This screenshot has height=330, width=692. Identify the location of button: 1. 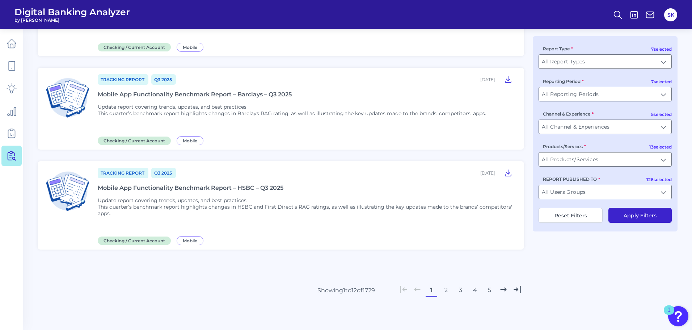
(431, 290).